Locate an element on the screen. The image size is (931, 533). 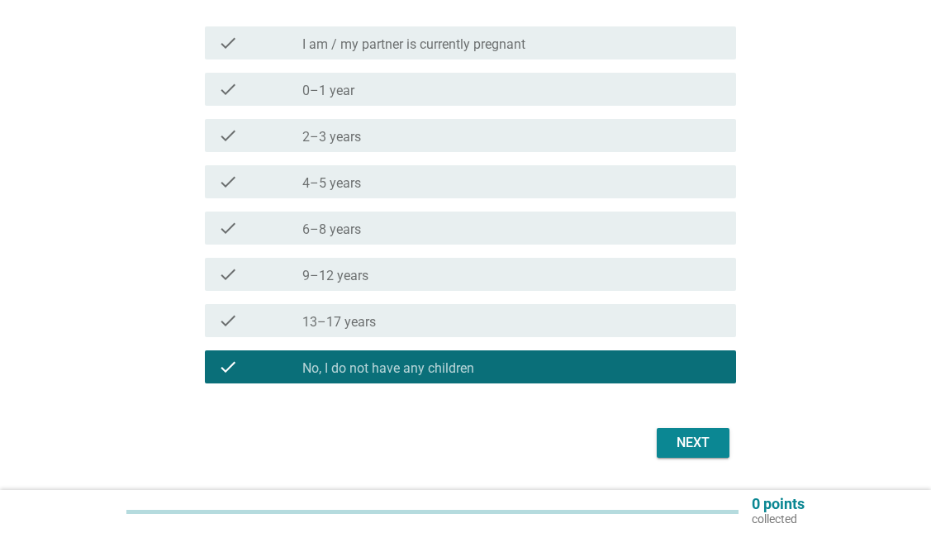
label: I am / my partner is currently pregnant is located at coordinates (414, 45).